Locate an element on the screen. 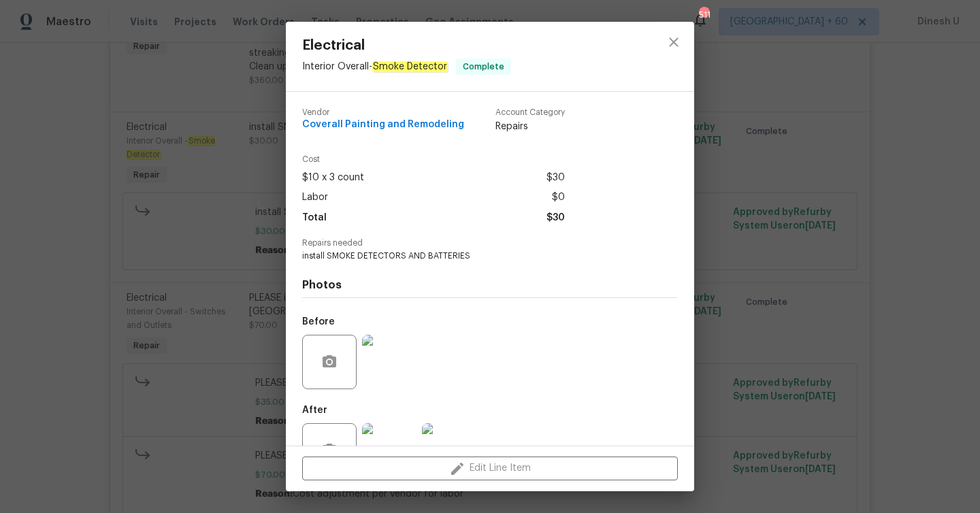 This screenshot has height=513, width=980. span: install SMOKE DETECTORS AND BATTERIES is located at coordinates (471, 256).